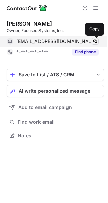  I want to click on span: AI write personalized message, so click(54, 91).